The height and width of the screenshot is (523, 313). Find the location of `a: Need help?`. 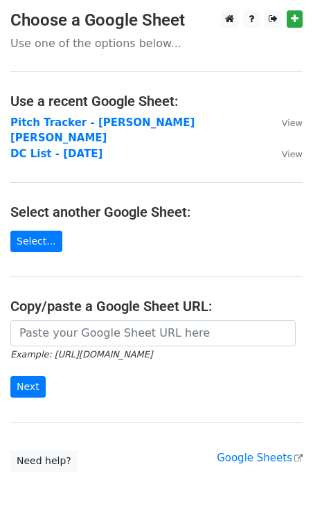

a: Need help? is located at coordinates (44, 460).